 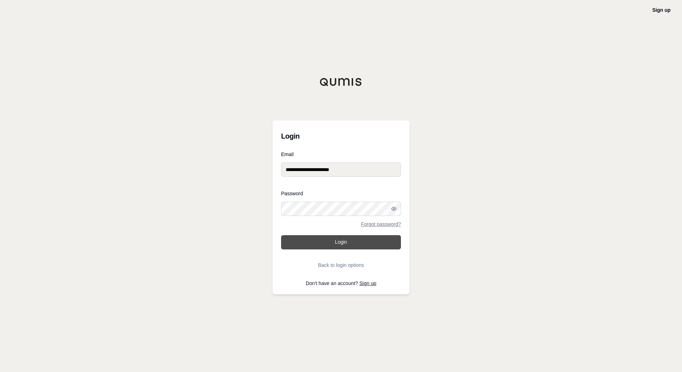 I want to click on p: Don't have an account?, so click(x=341, y=283).